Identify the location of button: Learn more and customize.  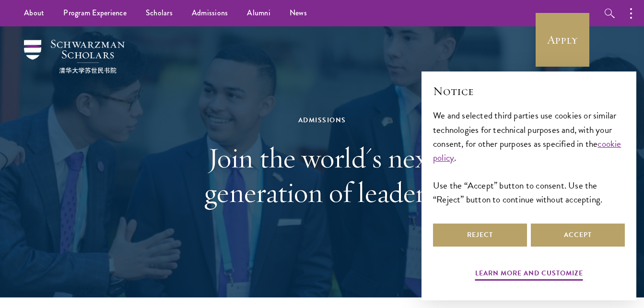
(529, 274).